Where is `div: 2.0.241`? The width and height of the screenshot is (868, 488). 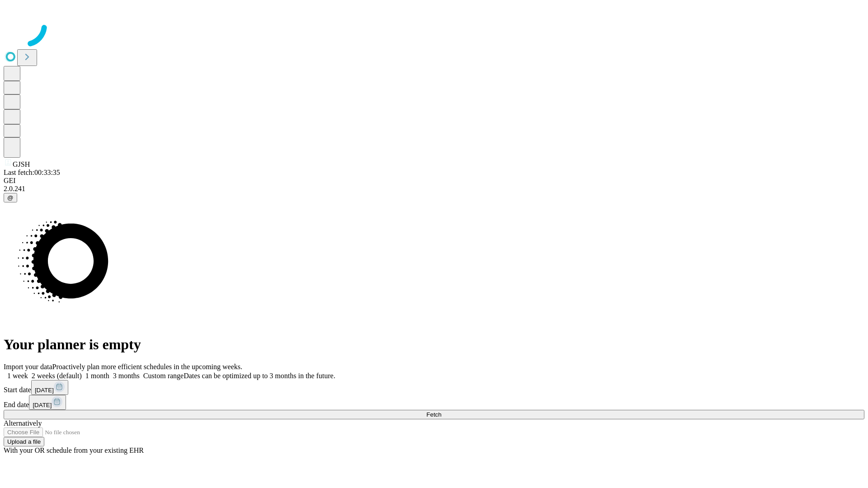 div: 2.0.241 is located at coordinates (434, 189).